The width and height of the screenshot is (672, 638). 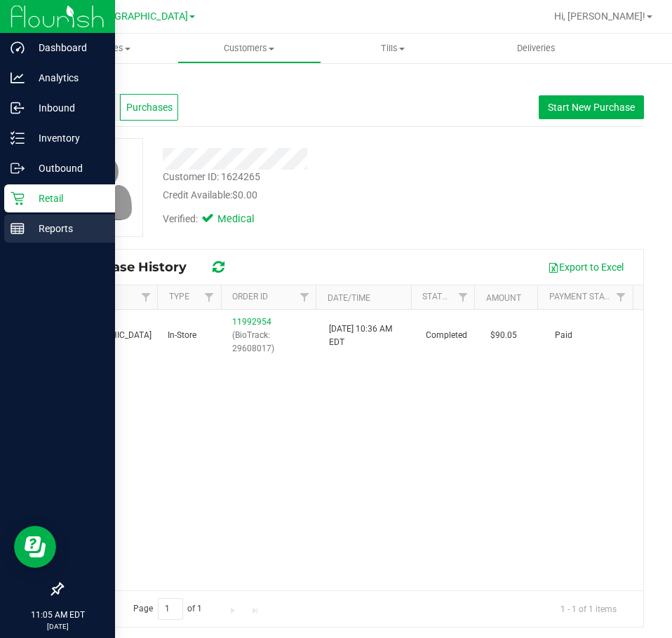 I want to click on span: Completed, so click(x=446, y=335).